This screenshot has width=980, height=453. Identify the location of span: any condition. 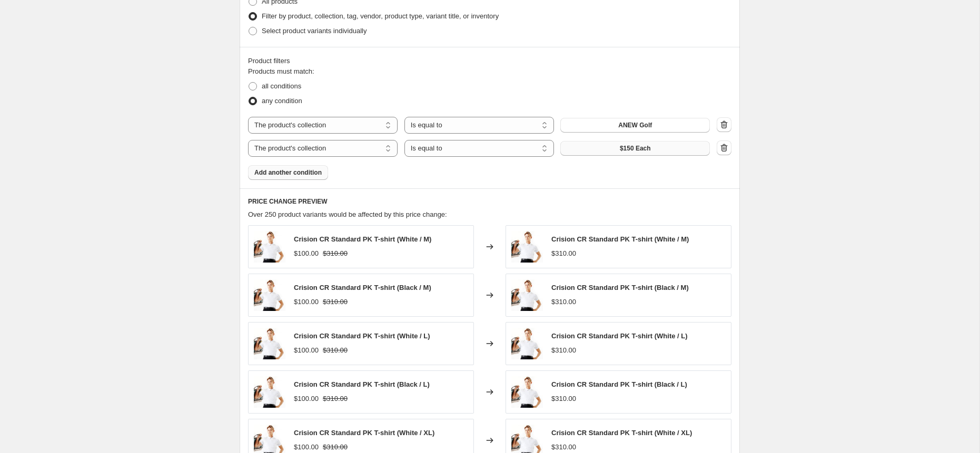
(282, 100).